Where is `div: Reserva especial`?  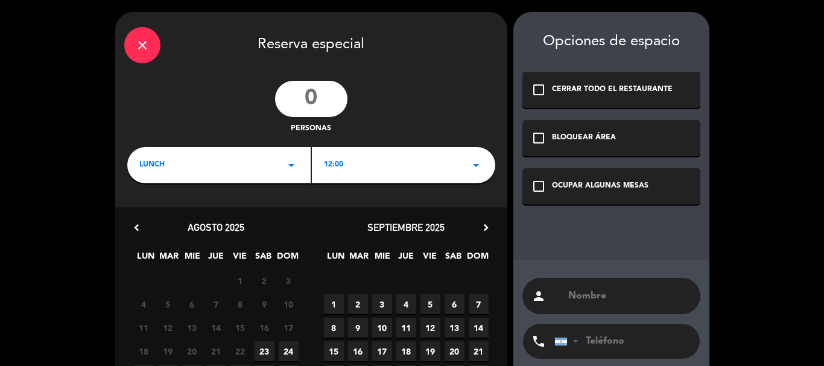 div: Reserva especial is located at coordinates (311, 43).